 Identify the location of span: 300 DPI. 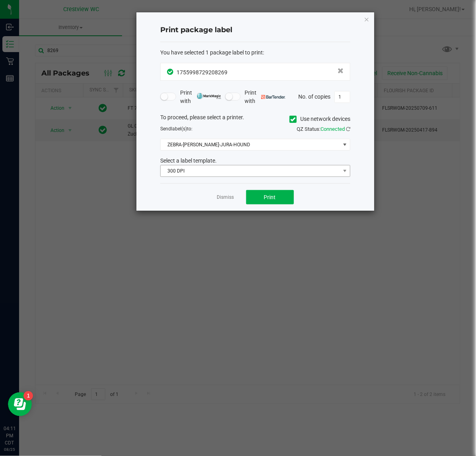
(250, 171).